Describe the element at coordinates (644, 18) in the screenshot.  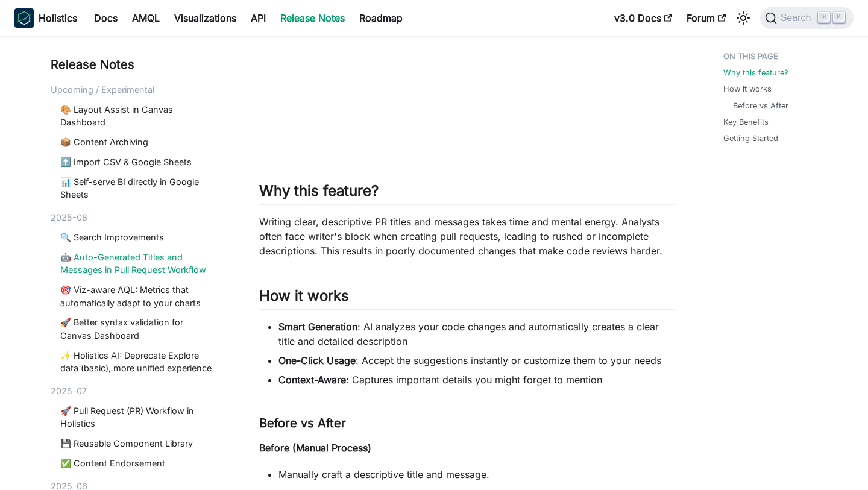
I see `a: v3.0 Docs` at that location.